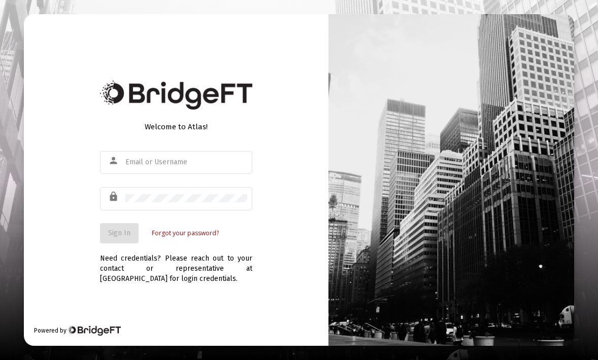  Describe the element at coordinates (114, 197) in the screenshot. I see `mat-icon: lock` at that location.